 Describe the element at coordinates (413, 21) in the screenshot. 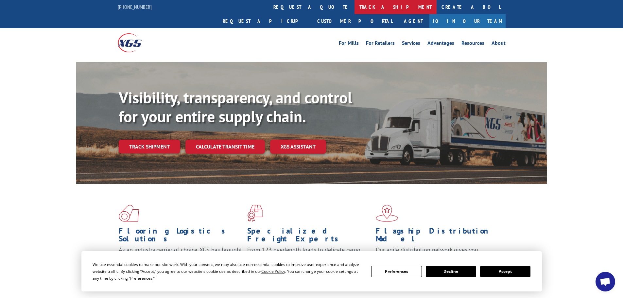

I see `a: Agent` at that location.